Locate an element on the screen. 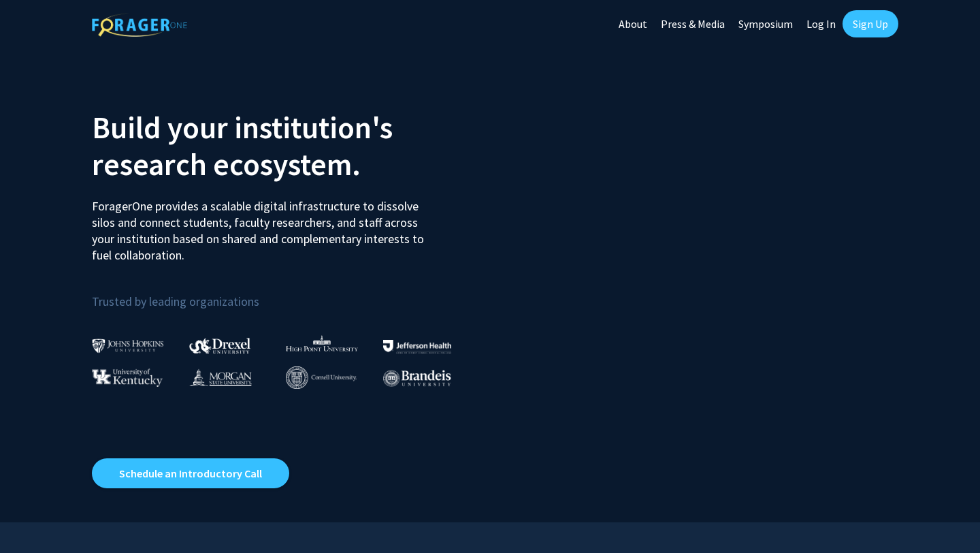 This screenshot has height=553, width=980. img: Brandeis University is located at coordinates (417, 378).